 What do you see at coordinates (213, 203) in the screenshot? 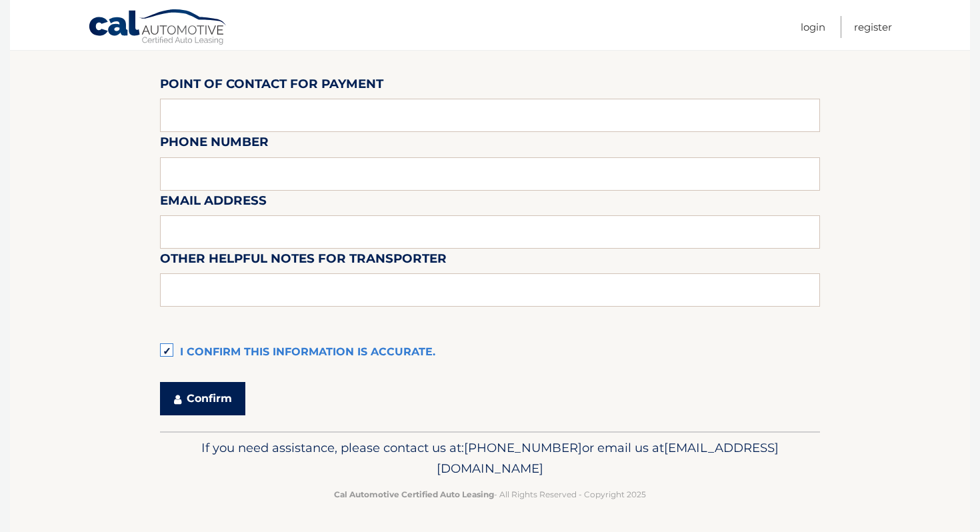
I see `label: Email Address` at bounding box center [213, 203].